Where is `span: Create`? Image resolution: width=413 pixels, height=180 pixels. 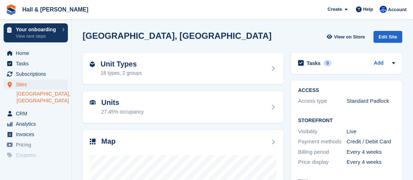
span: Create is located at coordinates (335, 9).